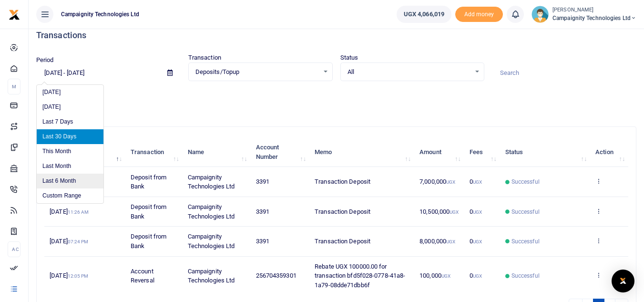 The image size is (644, 302). What do you see at coordinates (349, 58) in the screenshot?
I see `label: Status` at bounding box center [349, 58].